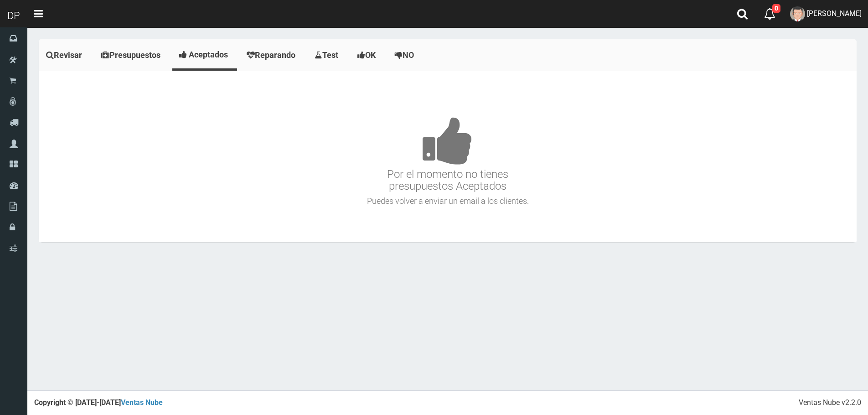 The image size is (868, 415). I want to click on a: OK, so click(368, 56).